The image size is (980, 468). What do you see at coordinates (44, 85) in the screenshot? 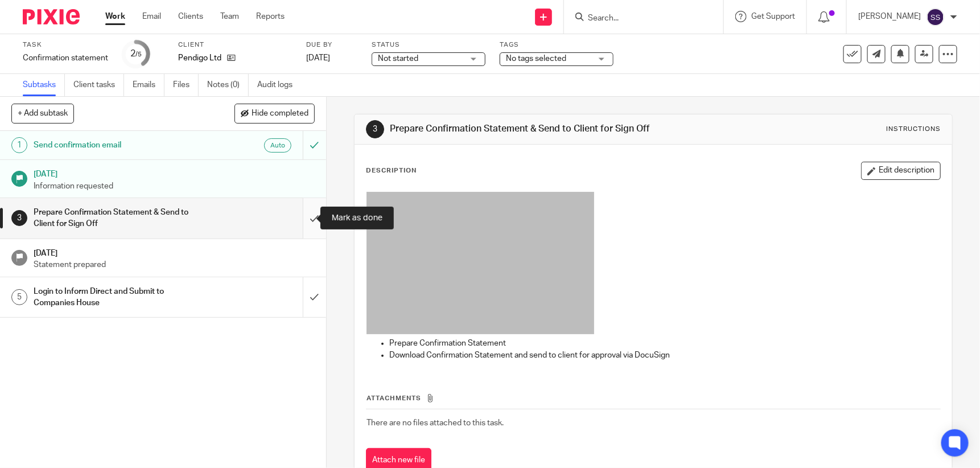
I see `a: Subtasks` at bounding box center [44, 85].